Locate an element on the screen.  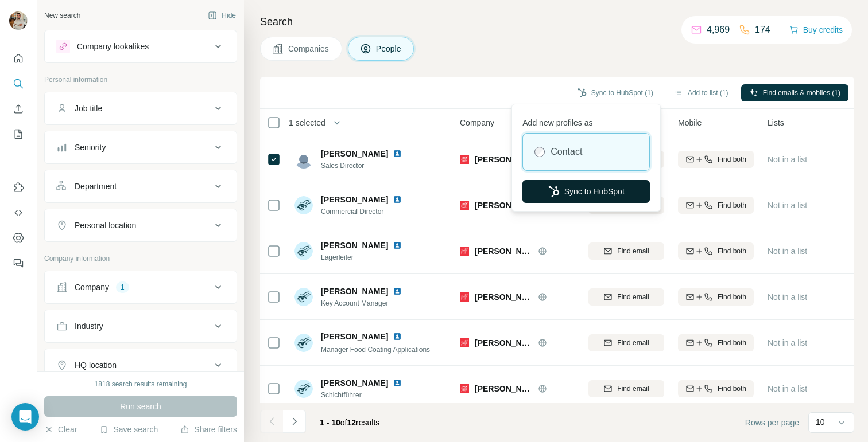
button: Seniority is located at coordinates (141, 147).